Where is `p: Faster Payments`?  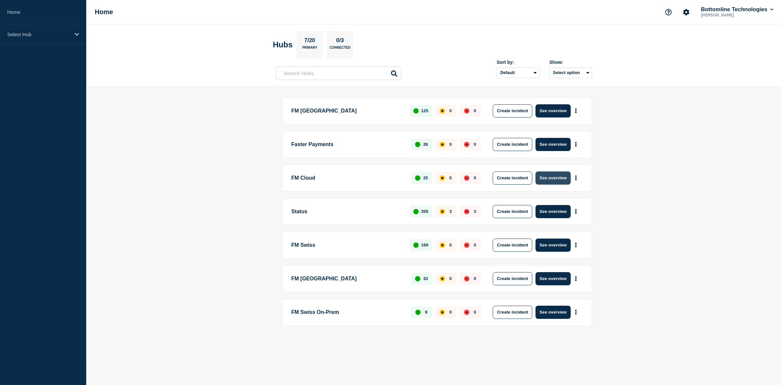
p: Faster Payments is located at coordinates (347, 145).